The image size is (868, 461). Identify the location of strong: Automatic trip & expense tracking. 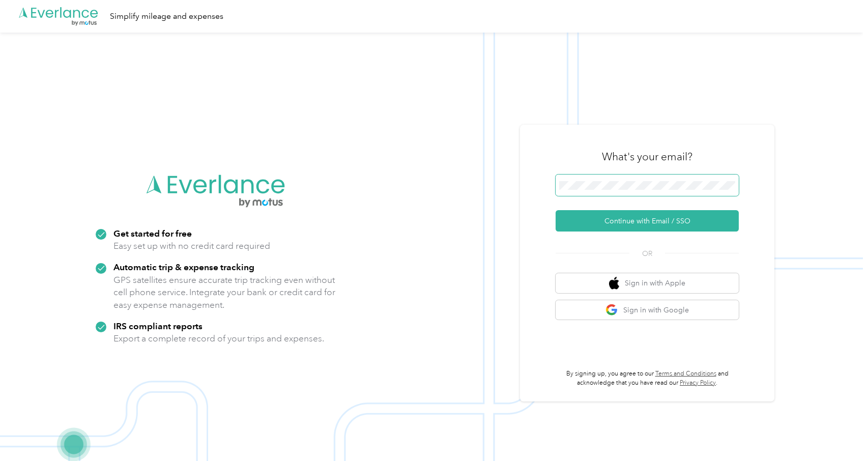
(184, 266).